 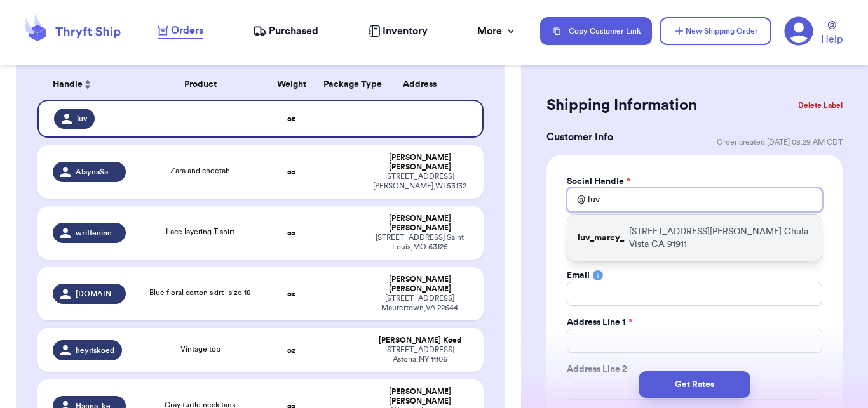 What do you see at coordinates (715, 31) in the screenshot?
I see `button: New Shipping Order` at bounding box center [715, 31].